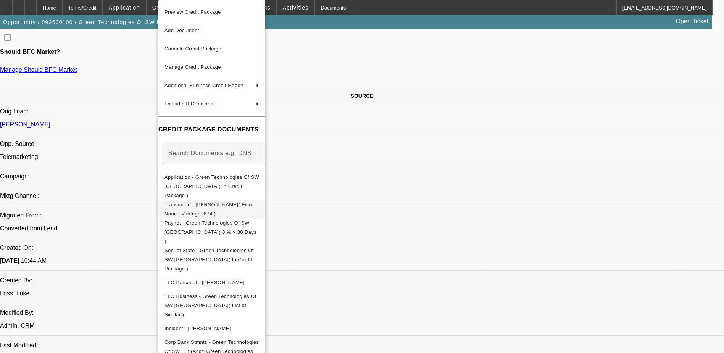  What do you see at coordinates (190, 103) in the screenshot?
I see `span: Exclude TLO Incident` at bounding box center [190, 103].